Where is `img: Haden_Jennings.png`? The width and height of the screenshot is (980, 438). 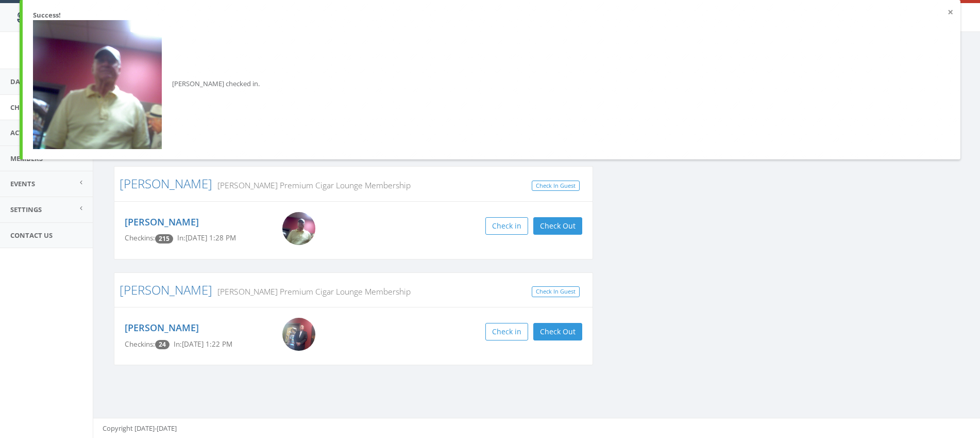 img: Haden_Jennings.png is located at coordinates (299, 334).